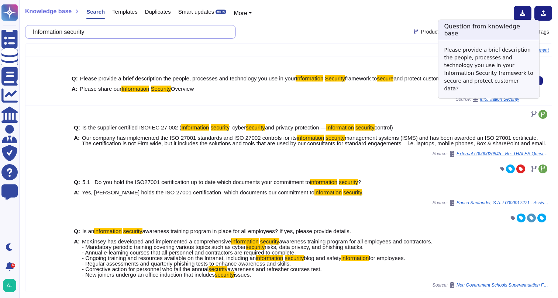 Image resolution: width=558 pixels, height=298 pixels. I want to click on span: Please provide a brief description the people, processes and technology you use in your, so click(188, 78).